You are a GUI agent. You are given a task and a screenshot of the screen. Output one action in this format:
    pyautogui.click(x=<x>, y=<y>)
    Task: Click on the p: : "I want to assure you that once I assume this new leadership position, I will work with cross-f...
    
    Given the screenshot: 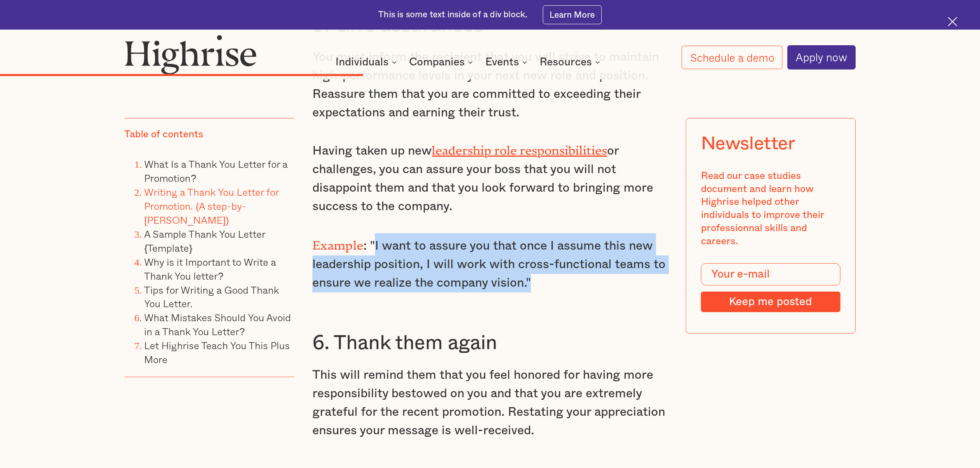 What is the action you would take?
    pyautogui.click(x=490, y=263)
    